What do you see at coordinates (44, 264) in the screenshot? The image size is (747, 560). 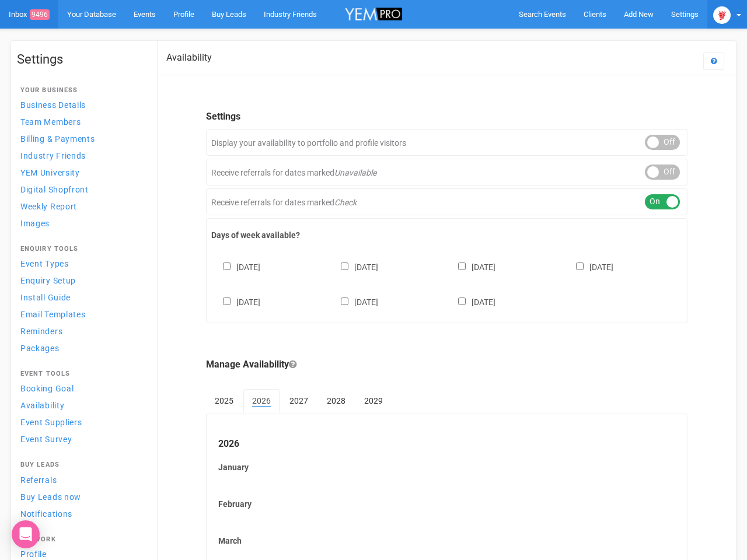 I see `span: Event Types` at bounding box center [44, 264].